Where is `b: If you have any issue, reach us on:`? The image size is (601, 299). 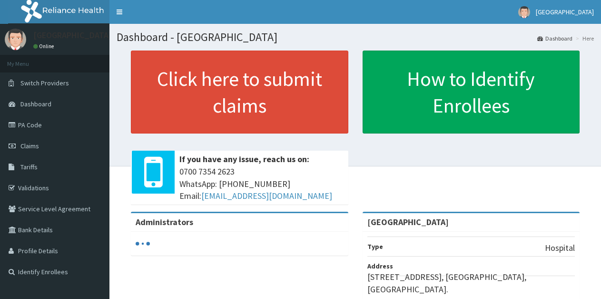
b: If you have any issue, reach us on: is located at coordinates (244, 159).